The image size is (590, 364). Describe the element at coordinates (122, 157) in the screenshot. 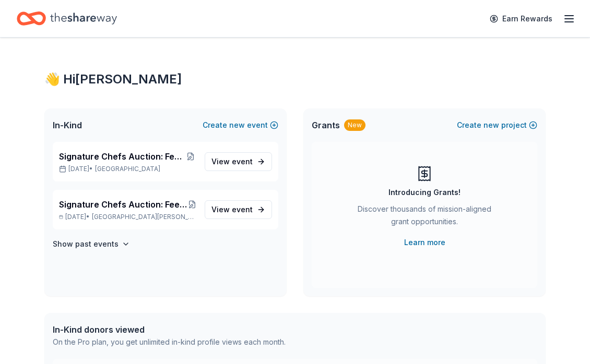

I see `span: Signature Chefs Auction: Feeding Motherhood Bay Area` at that location.